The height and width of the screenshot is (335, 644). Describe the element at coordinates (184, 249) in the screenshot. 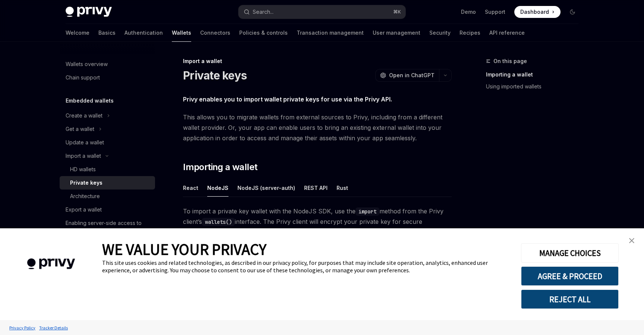

I see `span: WE VALUE YOUR PRIVACY` at that location.